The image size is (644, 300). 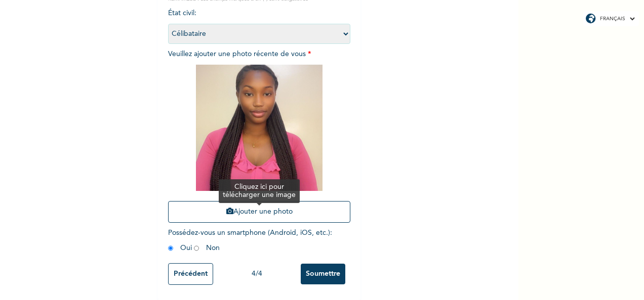 What do you see at coordinates (259, 23) in the screenshot?
I see `span: État civil :` at bounding box center [259, 23].